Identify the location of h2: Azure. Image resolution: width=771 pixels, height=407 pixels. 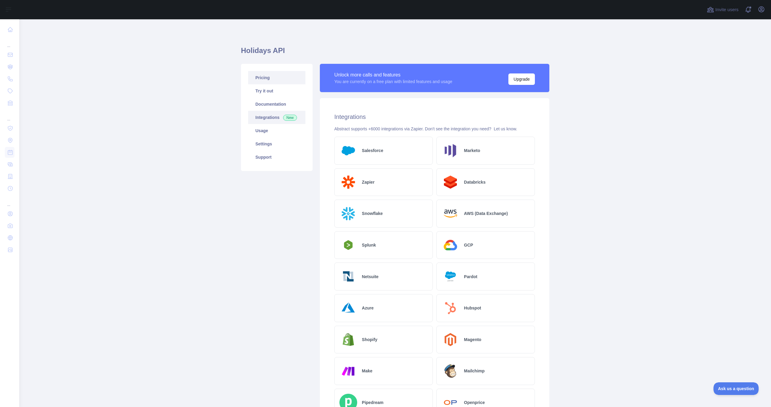
(368, 308).